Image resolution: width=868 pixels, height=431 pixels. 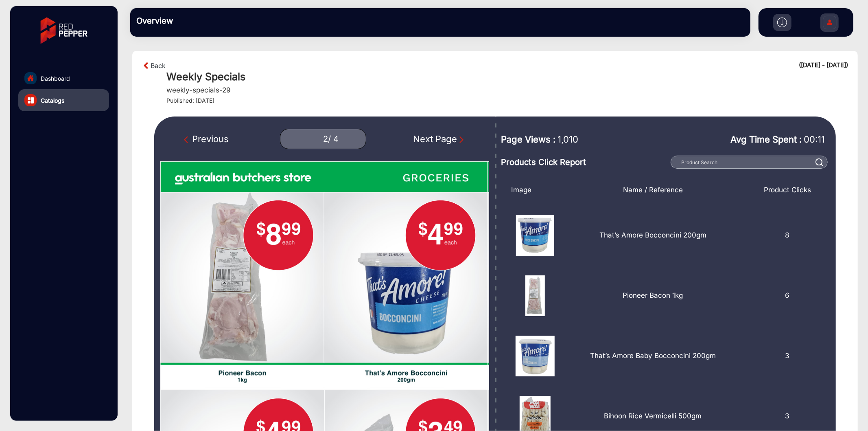 What do you see at coordinates (529, 139) in the screenshot?
I see `span: Page Views :` at bounding box center [529, 139].